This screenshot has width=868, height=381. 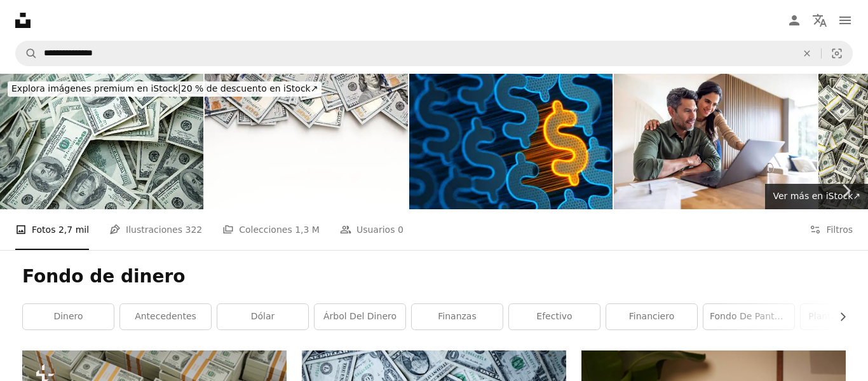 What do you see at coordinates (434, 53) in the screenshot?
I see `form: Encuentra imágenes en todo el sitio` at bounding box center [434, 53].